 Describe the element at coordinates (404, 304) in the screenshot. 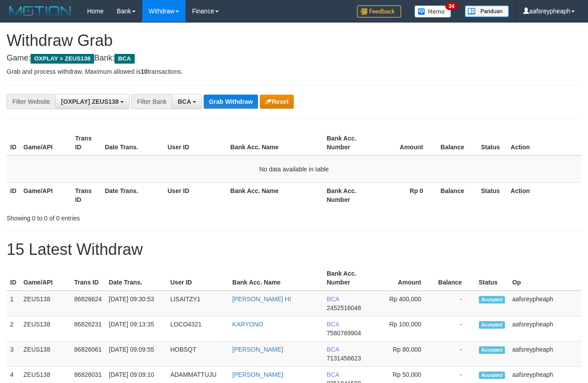

I see `td: Rp 400,000` at that location.